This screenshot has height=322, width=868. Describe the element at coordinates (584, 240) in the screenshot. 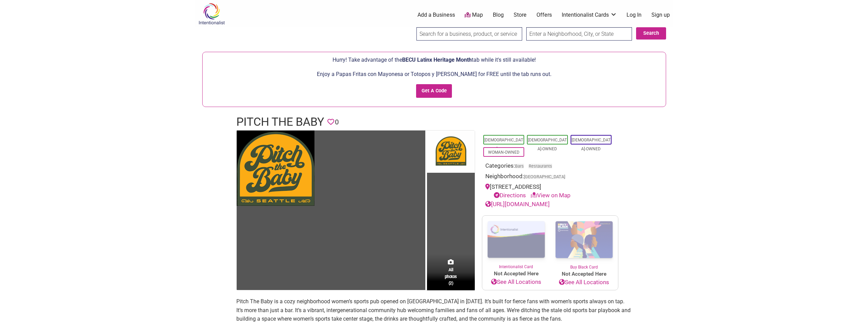

I see `img: Buy Black Card` at that location.